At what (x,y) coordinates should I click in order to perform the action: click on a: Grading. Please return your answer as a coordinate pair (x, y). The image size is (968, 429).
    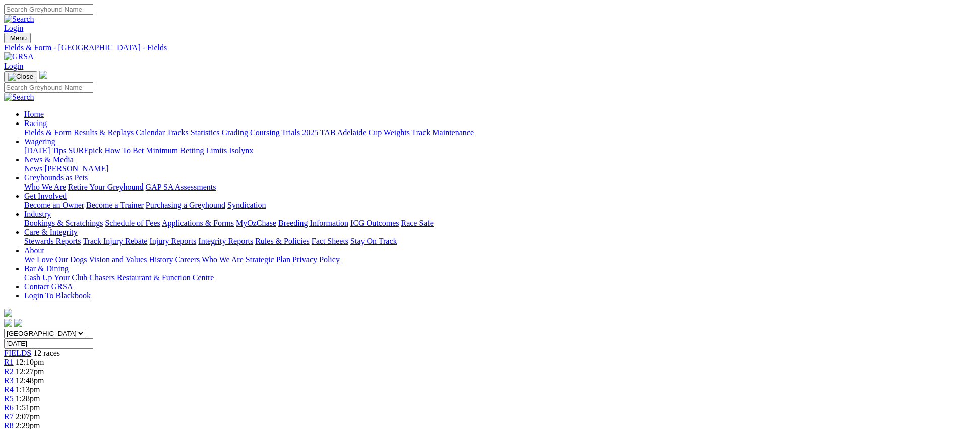
    Looking at the image, I should click on (235, 132).